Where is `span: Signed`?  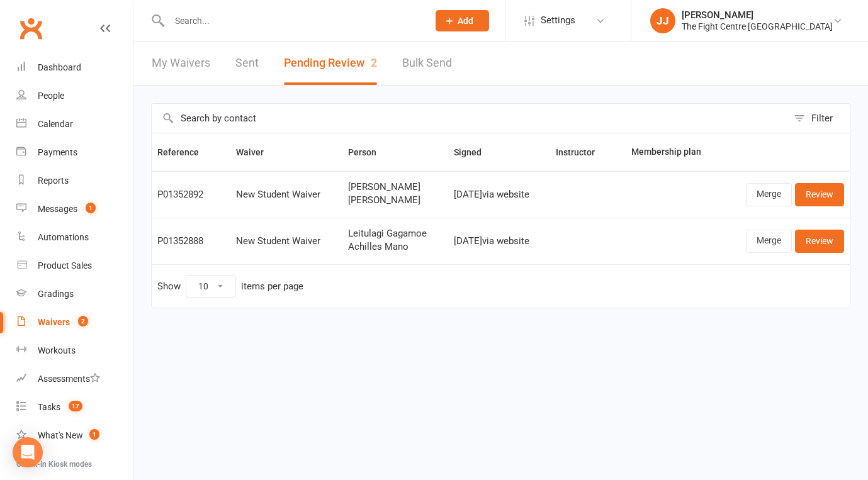
span: Signed is located at coordinates (474, 152).